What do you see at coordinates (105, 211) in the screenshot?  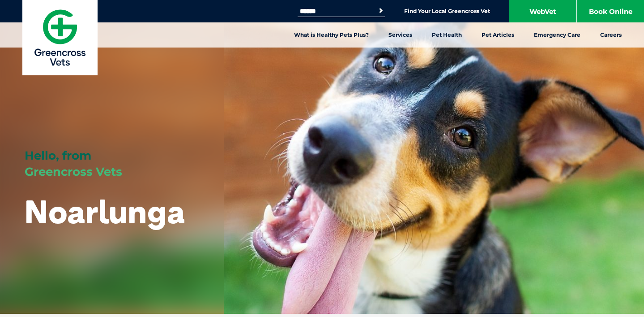 I see `h1: Noarlunga` at bounding box center [105, 211].